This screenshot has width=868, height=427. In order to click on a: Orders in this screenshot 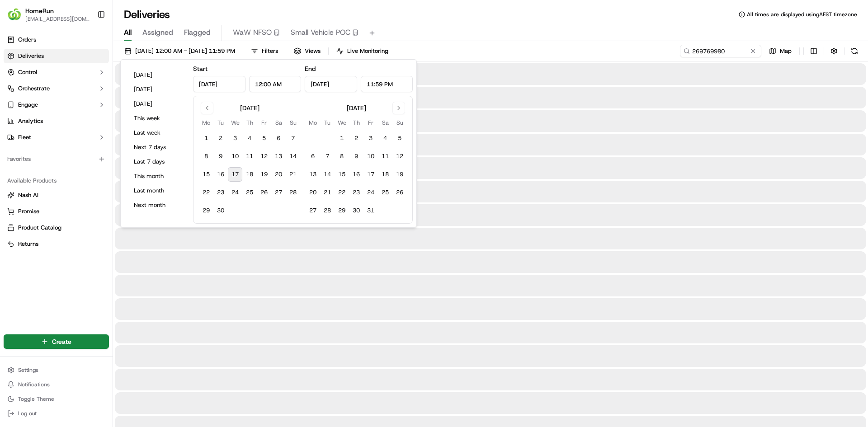, I will do `click(56, 40)`.